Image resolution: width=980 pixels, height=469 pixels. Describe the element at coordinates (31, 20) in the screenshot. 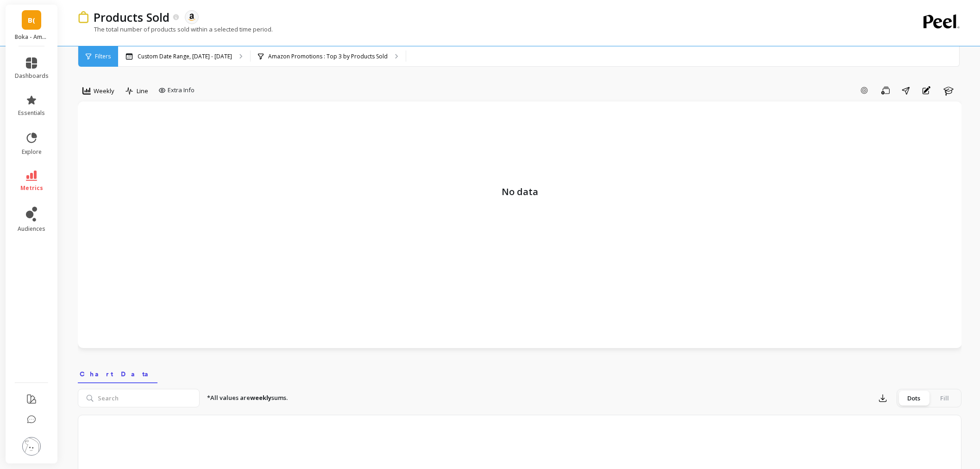

I see `span: B(` at that location.